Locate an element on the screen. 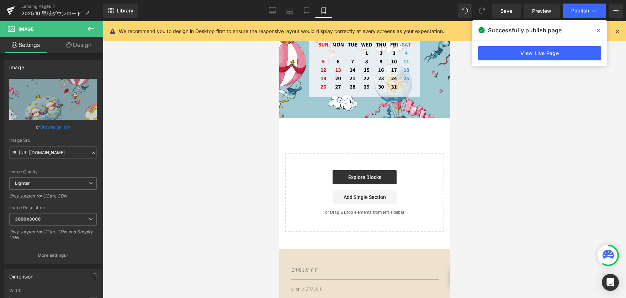 This screenshot has height=298, width=626. a: ご利用ガイド is located at coordinates (25, 249).